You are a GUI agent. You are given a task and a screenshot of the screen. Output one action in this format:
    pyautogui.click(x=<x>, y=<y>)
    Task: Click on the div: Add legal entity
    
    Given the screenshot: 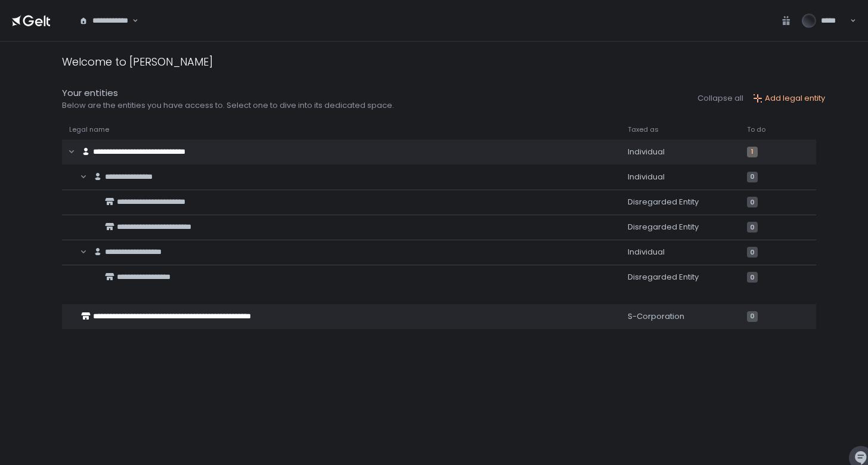 What is the action you would take?
    pyautogui.click(x=789, y=98)
    